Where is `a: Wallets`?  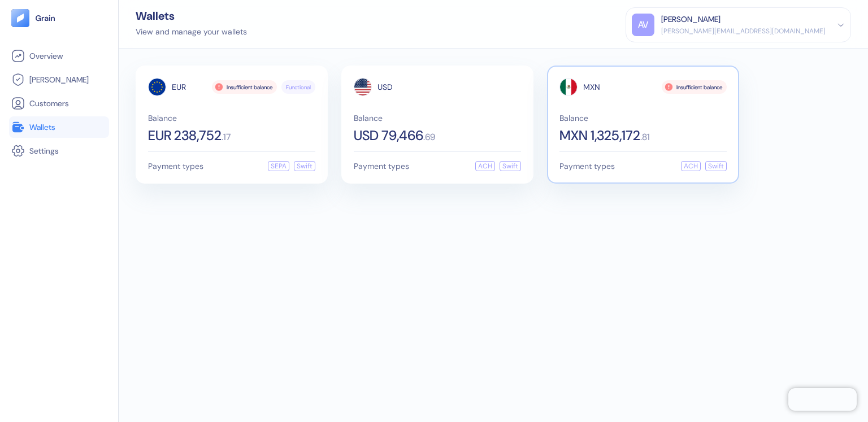 a: Wallets is located at coordinates (59, 127).